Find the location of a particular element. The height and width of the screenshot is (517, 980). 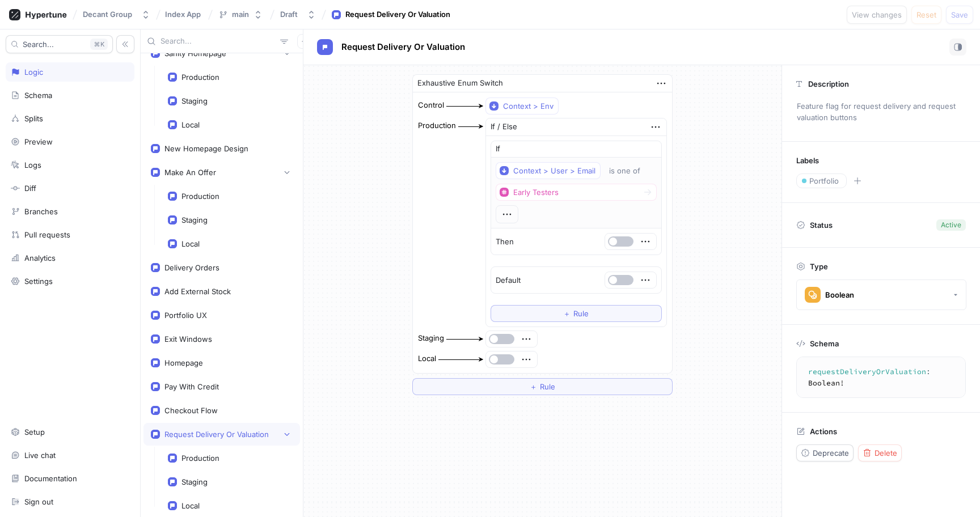

p: If is located at coordinates (498, 149).